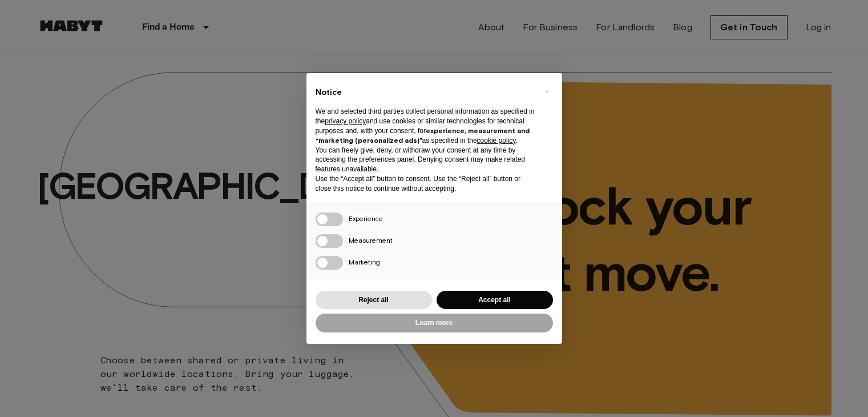  What do you see at coordinates (422, 135) in the screenshot?
I see `strong: experience, measurement and “marketing (personalized ads)”` at bounding box center [422, 135].